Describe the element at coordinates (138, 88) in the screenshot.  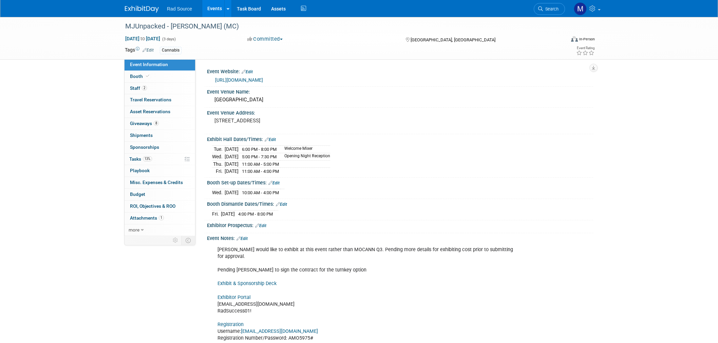
I see `span: Staff` at that location.